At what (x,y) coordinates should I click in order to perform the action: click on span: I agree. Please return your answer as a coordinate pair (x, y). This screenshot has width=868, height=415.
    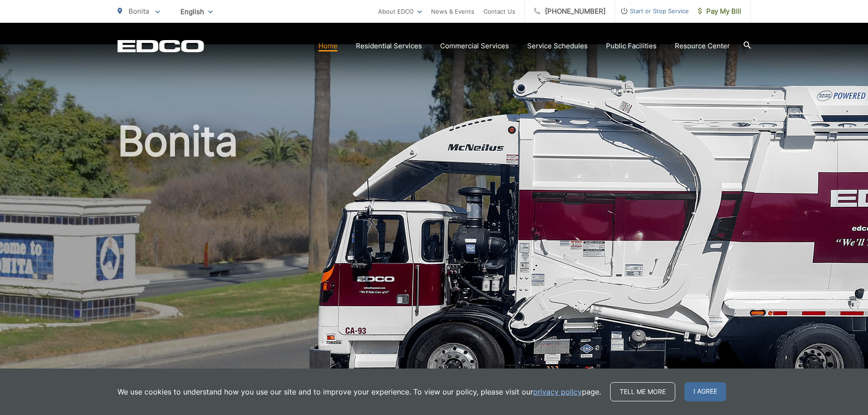
    Looking at the image, I should click on (705, 391).